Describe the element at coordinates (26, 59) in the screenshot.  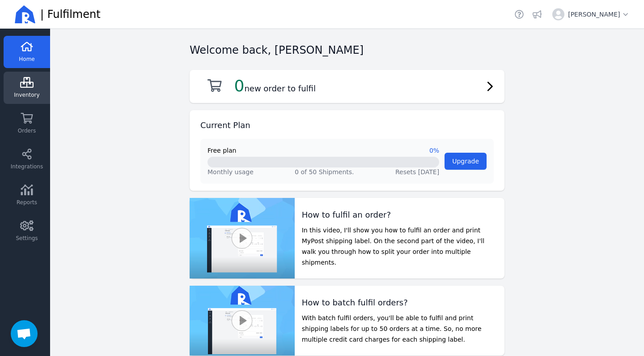
I see `span: Home` at that location.